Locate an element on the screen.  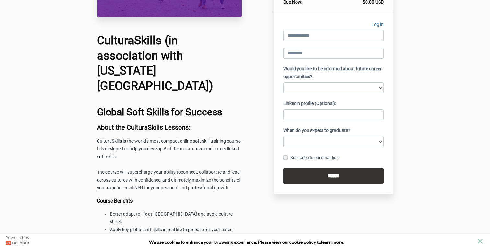
a: cookie policy is located at coordinates (303, 242).